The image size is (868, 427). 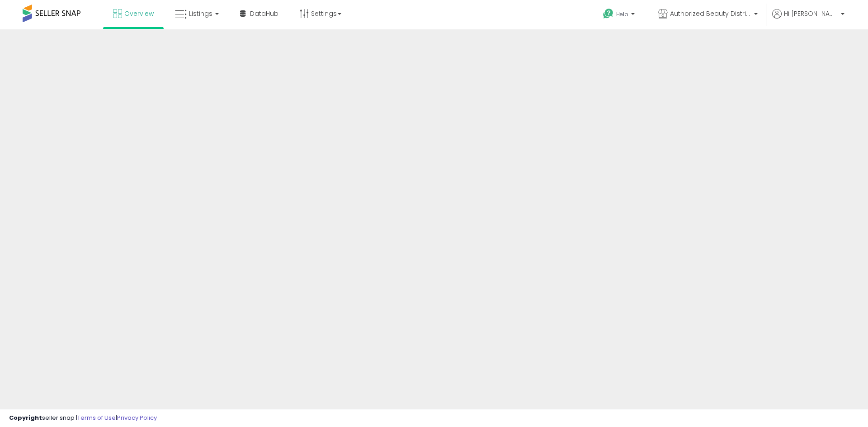 What do you see at coordinates (201, 13) in the screenshot?
I see `span: Listings` at bounding box center [201, 13].